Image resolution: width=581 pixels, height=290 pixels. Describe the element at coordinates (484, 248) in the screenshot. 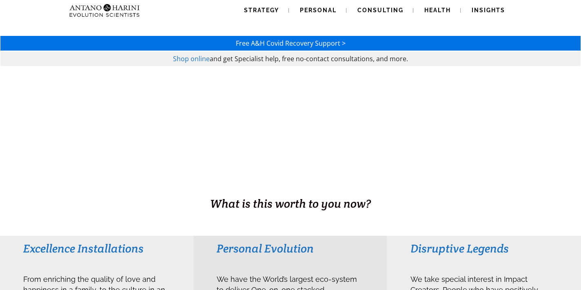

I see `h3: Disruptive Legends` at that location.